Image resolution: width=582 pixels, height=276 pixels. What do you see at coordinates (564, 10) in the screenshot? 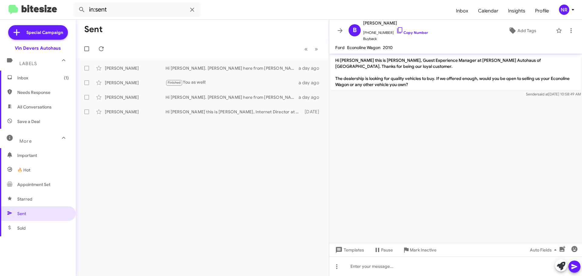
I see `div: NR` at bounding box center [564, 10].